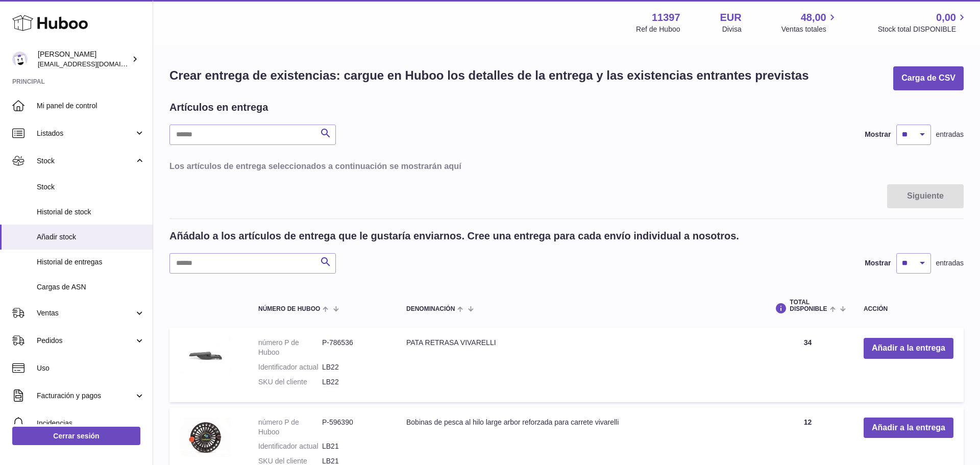 The image size is (980, 465). What do you see at coordinates (732, 17) in the screenshot?
I see `strong: EUR` at bounding box center [732, 17].